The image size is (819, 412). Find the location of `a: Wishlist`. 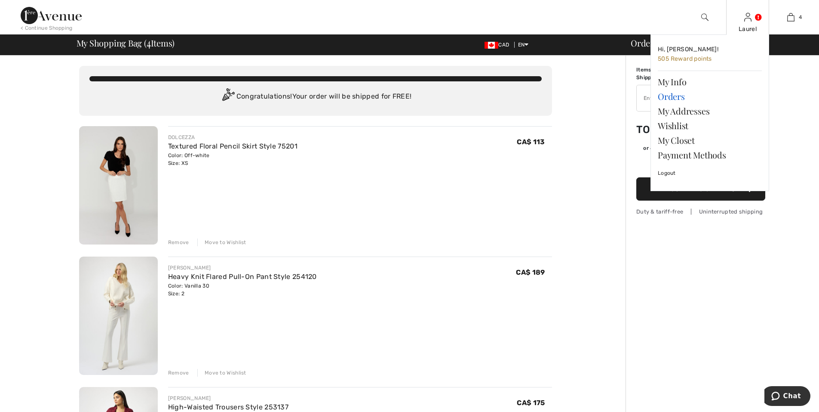

a: Wishlist is located at coordinates (710, 126).